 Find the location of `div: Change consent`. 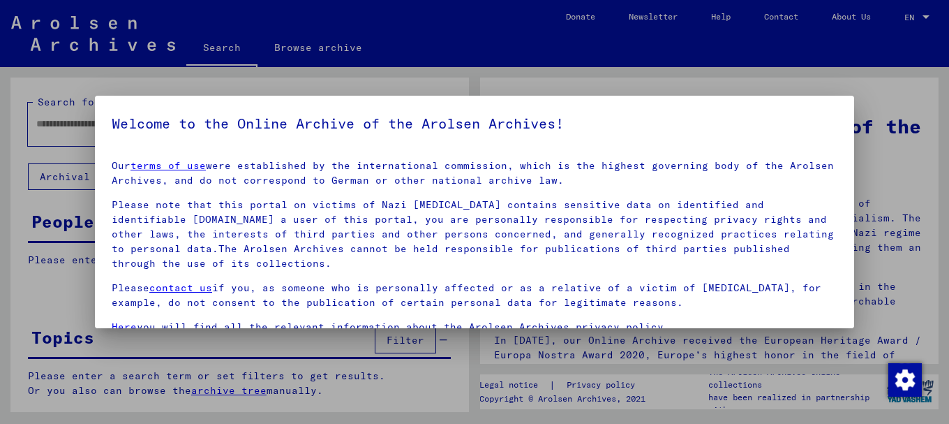

div: Change consent is located at coordinates (904, 379).